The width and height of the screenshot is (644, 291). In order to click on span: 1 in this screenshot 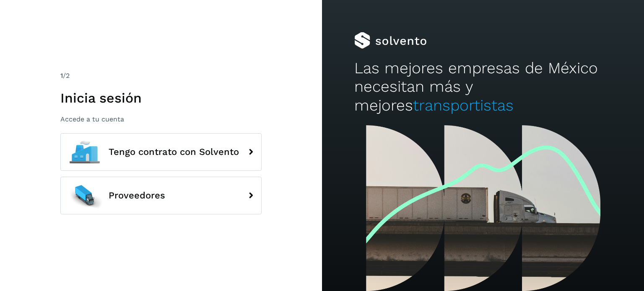, I will do `click(62, 75)`.